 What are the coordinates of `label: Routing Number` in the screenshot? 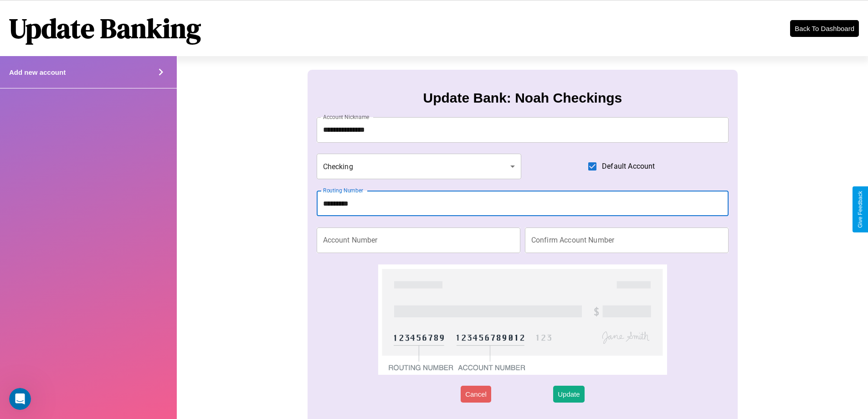 It's located at (343, 190).